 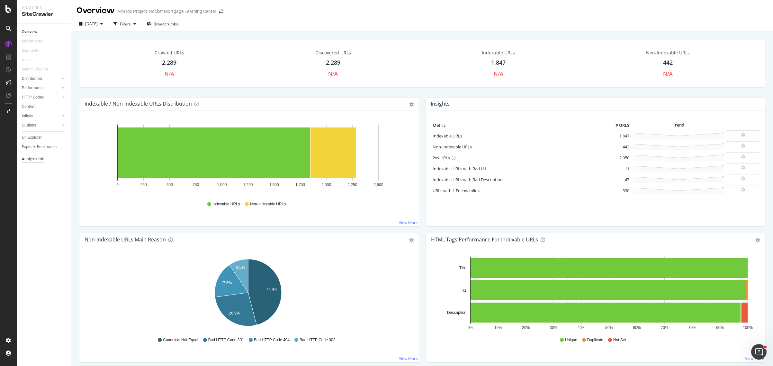 I want to click on text: 45.9%, so click(x=272, y=289).